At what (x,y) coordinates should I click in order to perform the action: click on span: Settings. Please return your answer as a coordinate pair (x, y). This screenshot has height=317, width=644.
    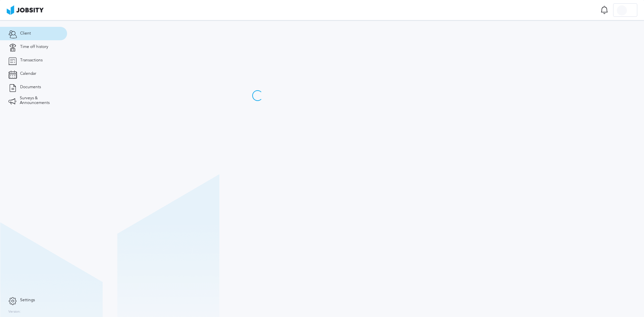
    Looking at the image, I should click on (27, 300).